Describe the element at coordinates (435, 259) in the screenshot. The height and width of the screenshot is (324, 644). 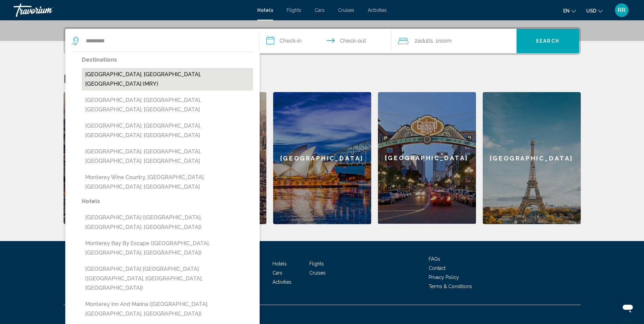
I see `a: FAQs` at that location.